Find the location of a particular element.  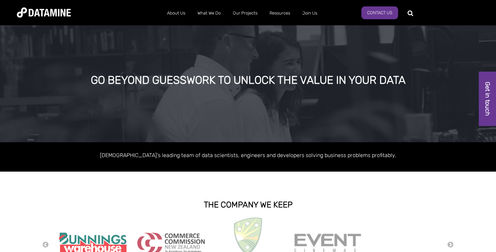

button: Next is located at coordinates (451, 245).